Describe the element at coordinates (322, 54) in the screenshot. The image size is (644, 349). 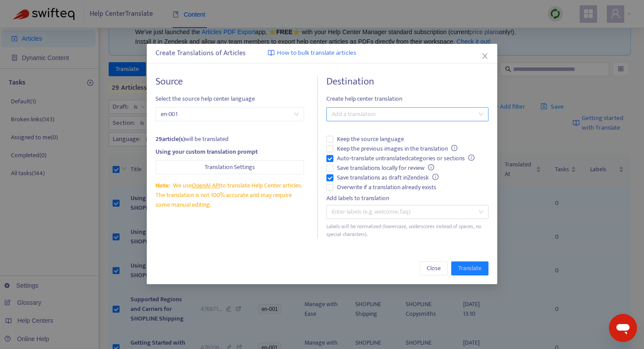
I see `div: Create Translations of Articles` at that location.